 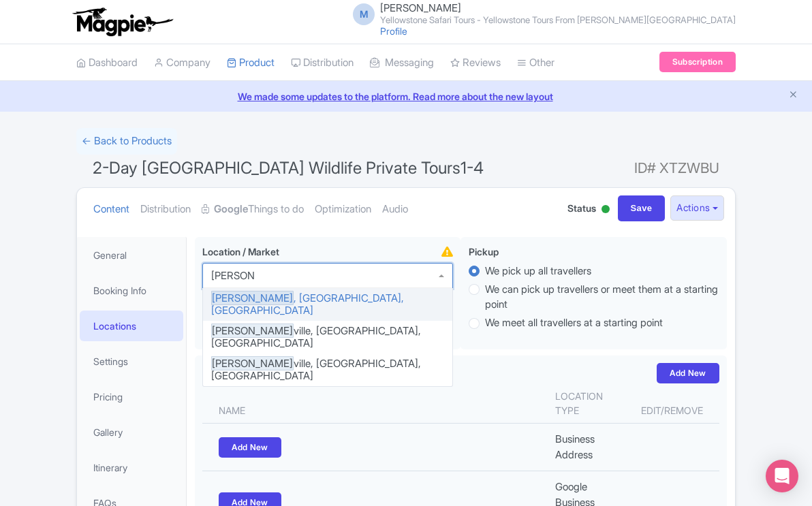 What do you see at coordinates (402, 63) in the screenshot?
I see `a: Messaging` at bounding box center [402, 63].